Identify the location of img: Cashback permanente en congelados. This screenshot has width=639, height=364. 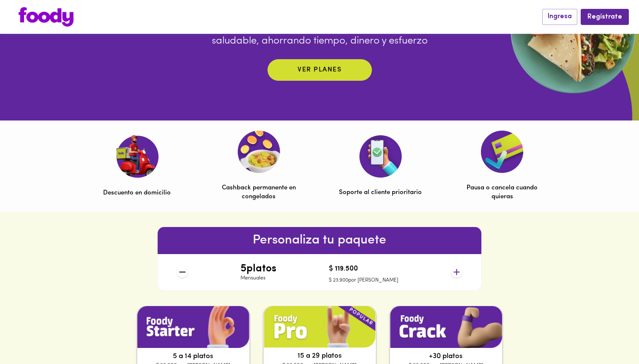
(259, 152).